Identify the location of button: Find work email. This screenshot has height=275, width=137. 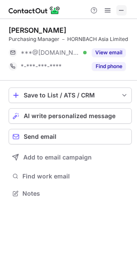
(70, 176).